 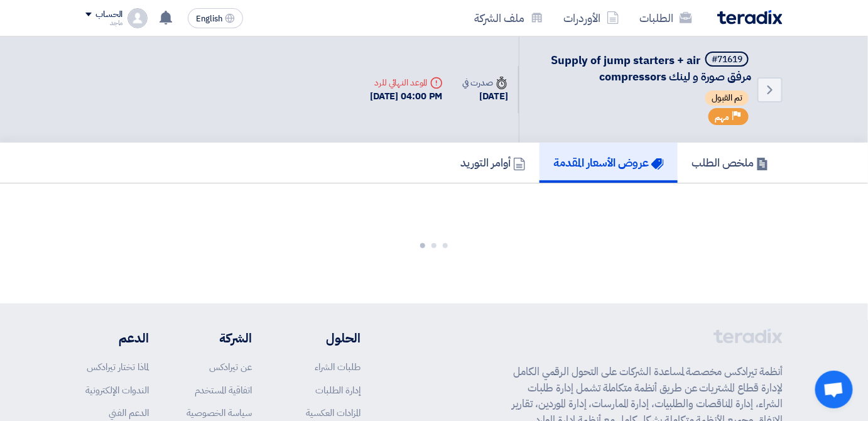 What do you see at coordinates (493, 162) in the screenshot?
I see `a: أوامر التوريد` at bounding box center [493, 162].